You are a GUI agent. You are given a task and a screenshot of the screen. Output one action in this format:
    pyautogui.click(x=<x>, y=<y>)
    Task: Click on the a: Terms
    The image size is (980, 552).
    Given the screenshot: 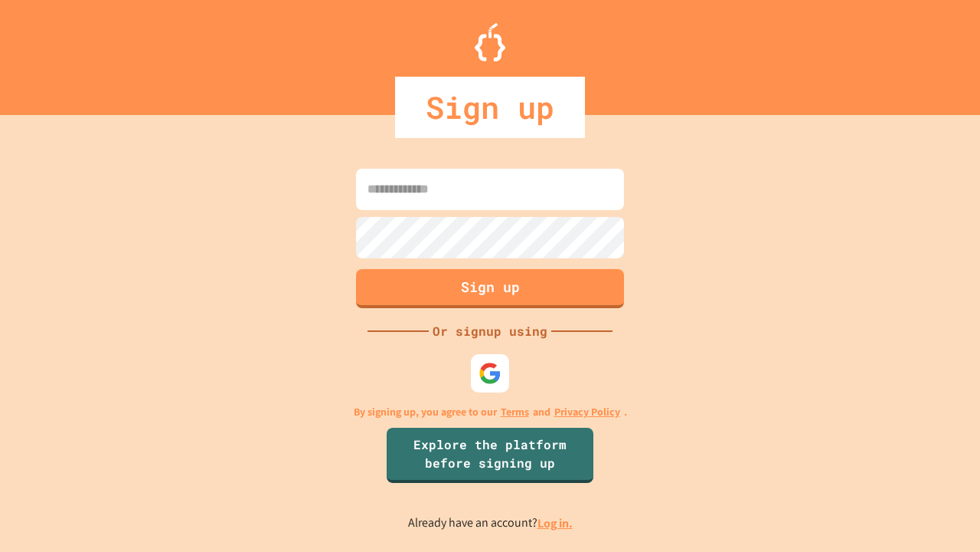 What is the action you would take?
    pyautogui.click(x=515, y=412)
    